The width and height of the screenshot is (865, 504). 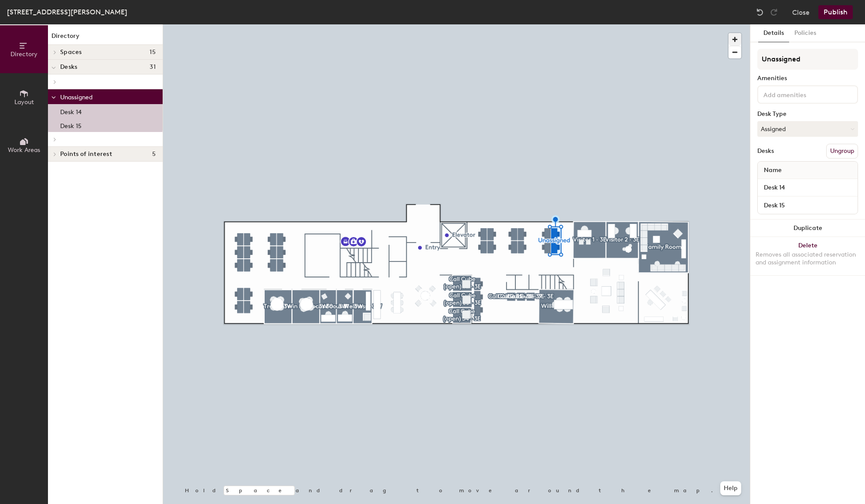 I want to click on img: Undo, so click(x=759, y=12).